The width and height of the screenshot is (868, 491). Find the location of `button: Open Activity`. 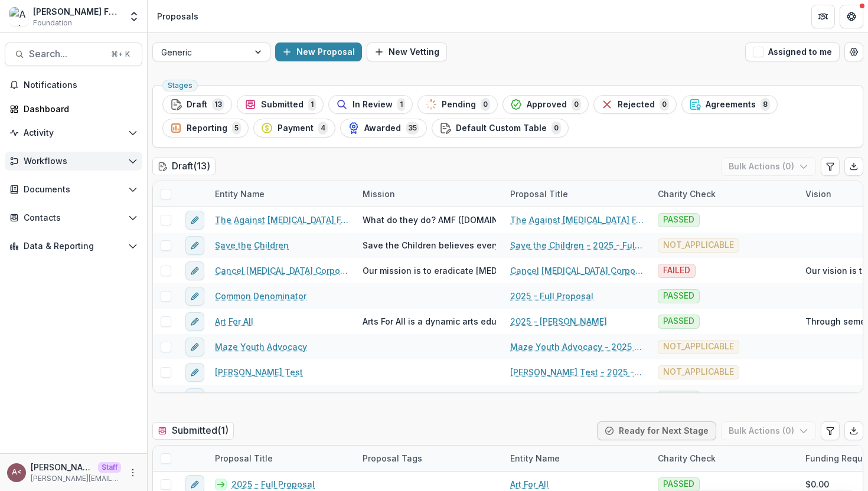

button: Open Activity is located at coordinates (74, 133).